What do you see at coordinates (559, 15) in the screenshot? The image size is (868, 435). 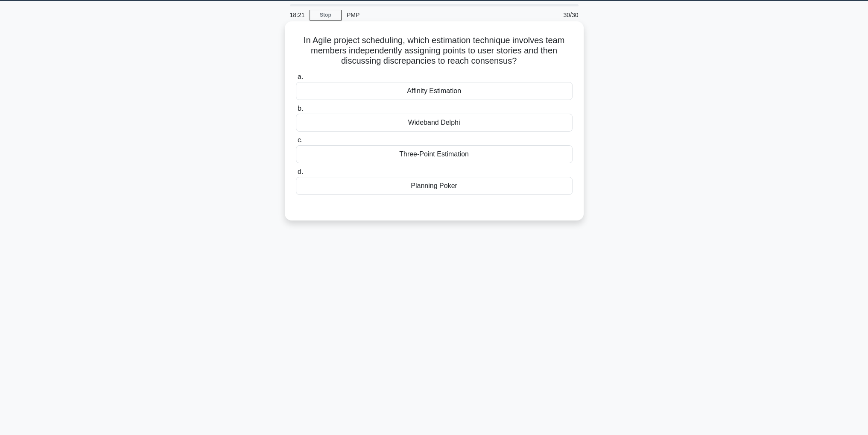 I see `div: 30/30` at bounding box center [559, 15].